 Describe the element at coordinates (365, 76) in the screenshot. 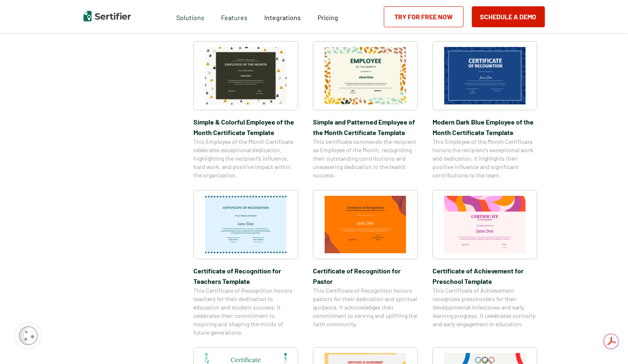

I see `img: Simple and Patterned Employee of the Month Certificate Template` at that location.